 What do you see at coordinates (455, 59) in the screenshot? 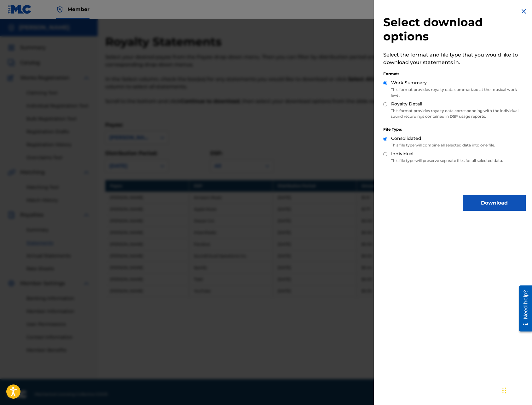
I see `p: Select the format and file type that you would like to download your statements in.` at bounding box center [455, 59].